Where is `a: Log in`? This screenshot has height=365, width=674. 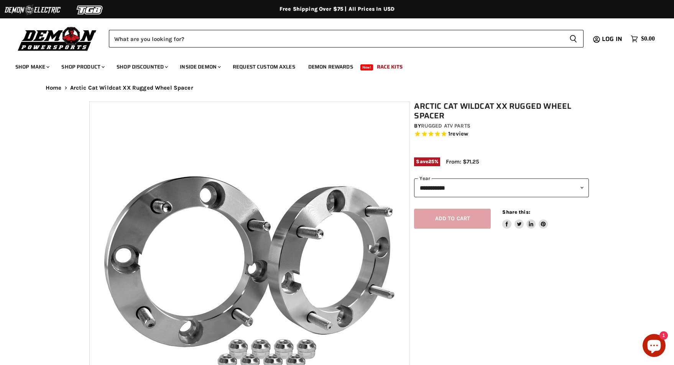 a: Log in is located at coordinates (613, 39).